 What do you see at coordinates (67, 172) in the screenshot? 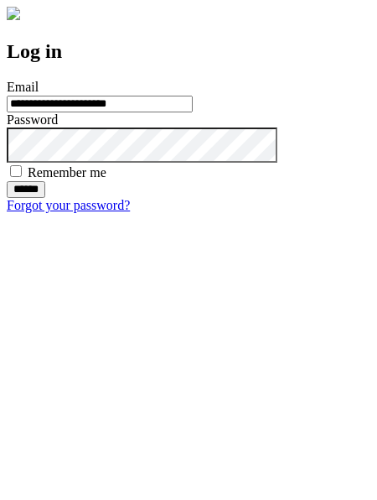
I see `label: Remember me` at bounding box center [67, 172].